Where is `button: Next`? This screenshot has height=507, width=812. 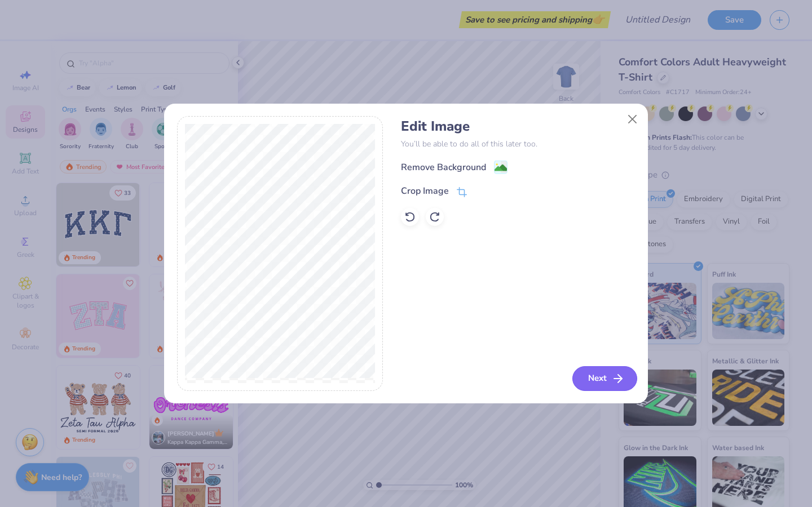
button: Next is located at coordinates (605, 379).